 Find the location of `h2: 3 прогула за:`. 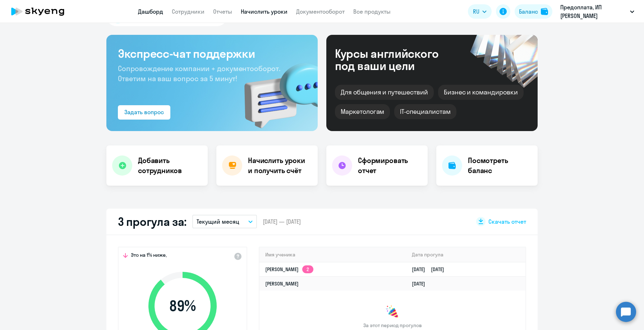

h2: 3 прогула за: is located at coordinates (152, 221).